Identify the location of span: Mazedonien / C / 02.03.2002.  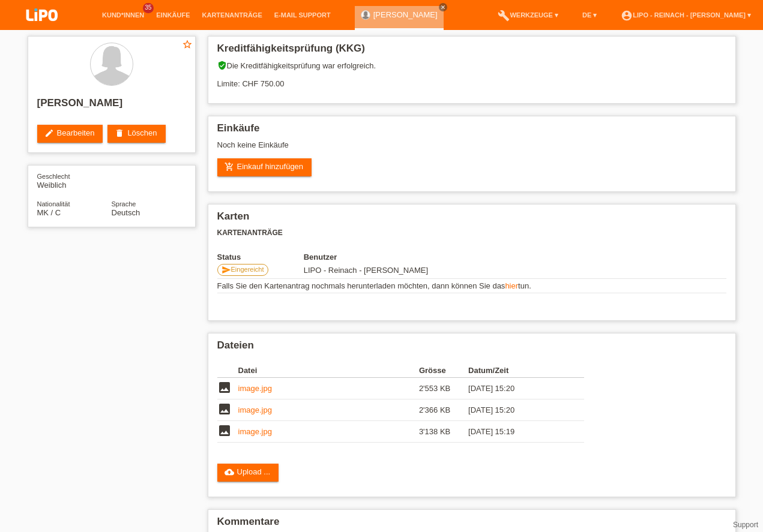
(49, 212).